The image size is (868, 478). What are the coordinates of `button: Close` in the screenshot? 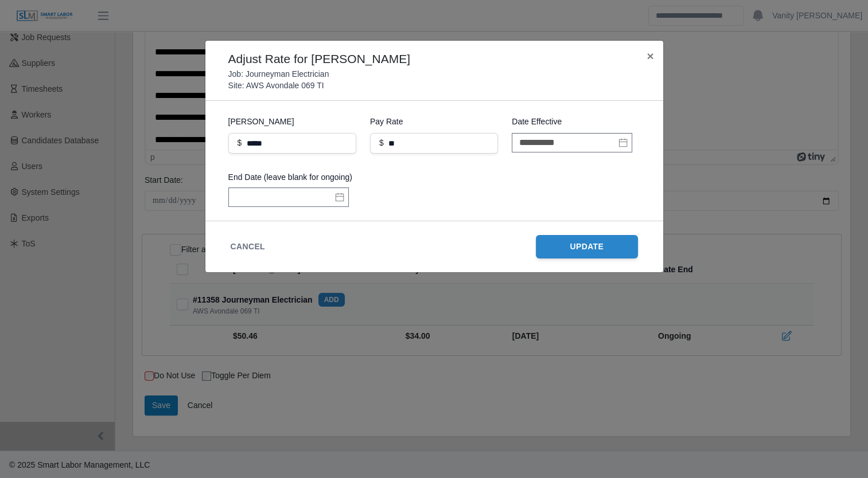 It's located at (650, 55).